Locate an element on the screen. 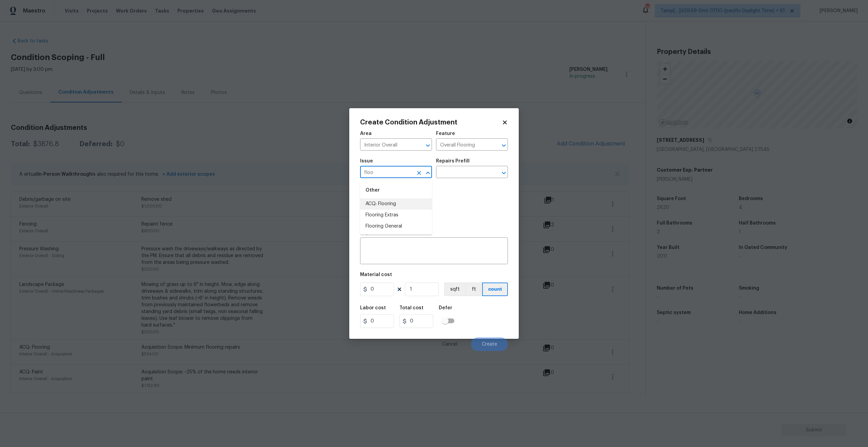 The image size is (868, 447). h5: Defer is located at coordinates (445, 307).